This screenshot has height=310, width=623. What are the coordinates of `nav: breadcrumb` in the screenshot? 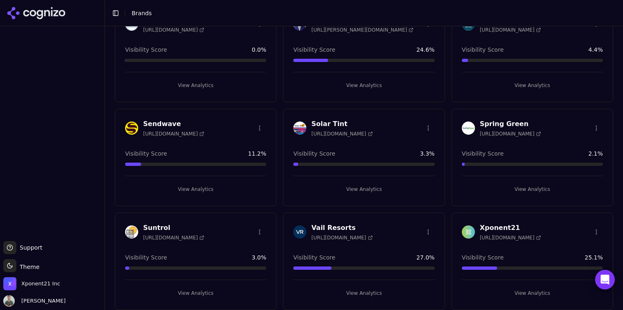 It's located at (366, 13).